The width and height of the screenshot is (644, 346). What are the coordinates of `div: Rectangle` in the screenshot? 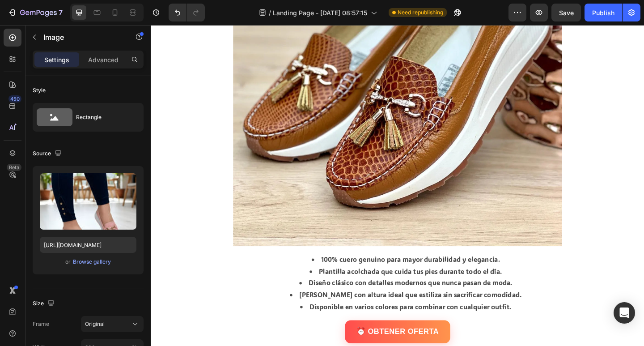 It's located at (104, 117).